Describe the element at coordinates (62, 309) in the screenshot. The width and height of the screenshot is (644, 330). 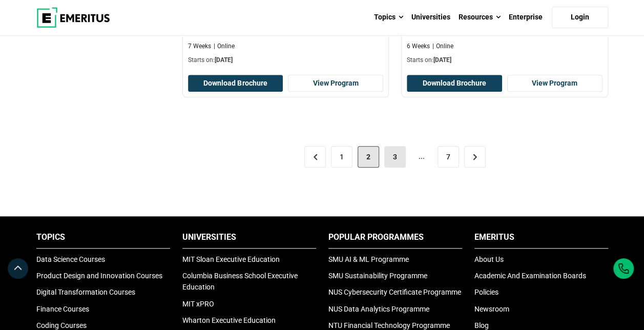
I see `a: Finance Courses` at that location.